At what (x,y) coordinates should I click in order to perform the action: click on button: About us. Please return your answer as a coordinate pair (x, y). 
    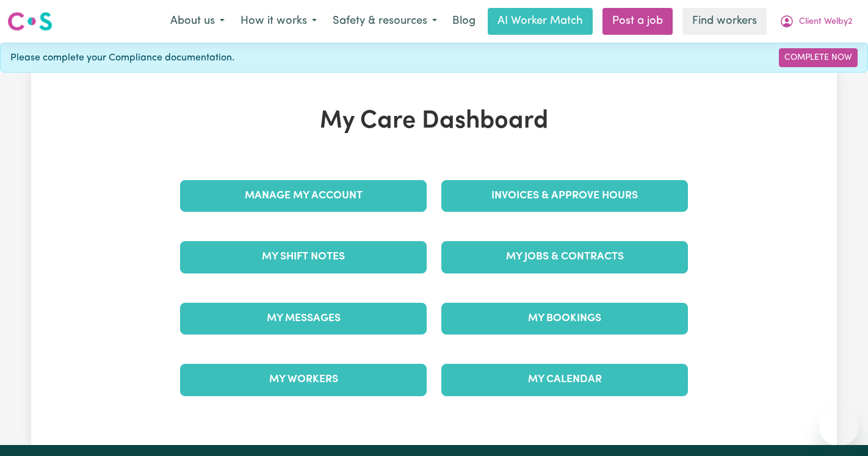
    Looking at the image, I should click on (197, 22).